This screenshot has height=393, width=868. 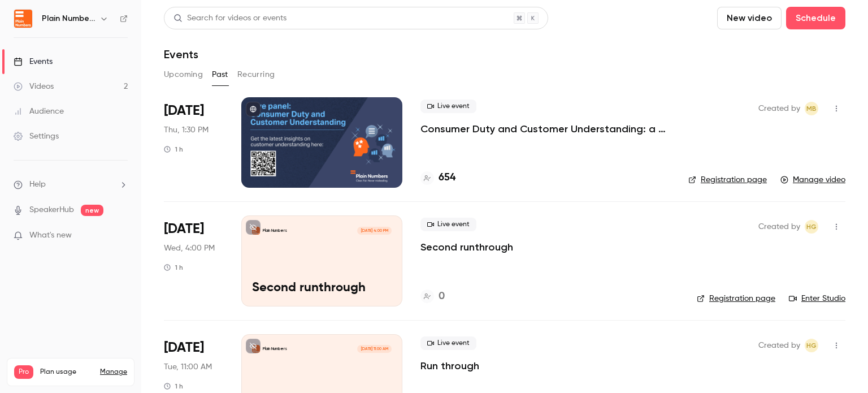 What do you see at coordinates (817, 299) in the screenshot?
I see `a: Enter Studio` at bounding box center [817, 299].